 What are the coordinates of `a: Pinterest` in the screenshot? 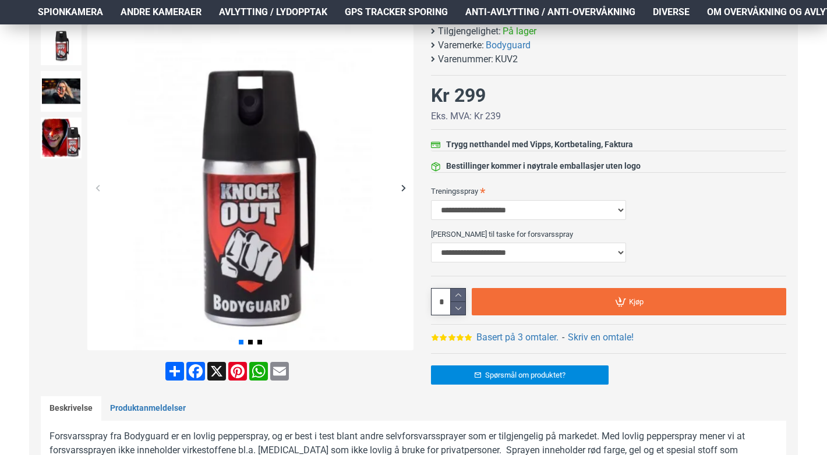 It's located at (238, 372).